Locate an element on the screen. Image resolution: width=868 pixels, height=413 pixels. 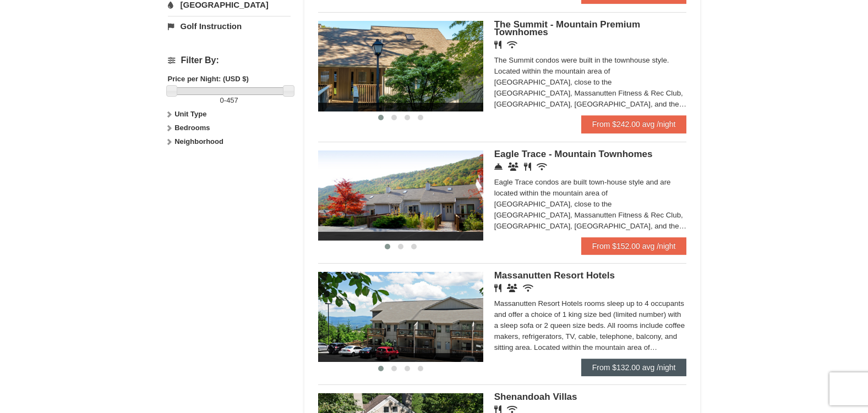
span: Massanutten Resort Hotels is located at coordinates (554, 275).